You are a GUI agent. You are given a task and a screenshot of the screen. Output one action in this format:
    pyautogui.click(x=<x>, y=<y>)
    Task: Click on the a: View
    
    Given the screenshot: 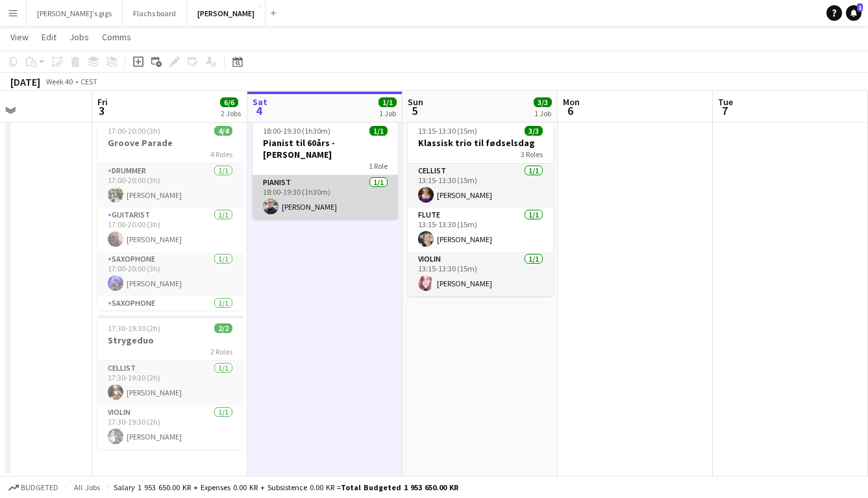 What is the action you would take?
    pyautogui.click(x=19, y=37)
    